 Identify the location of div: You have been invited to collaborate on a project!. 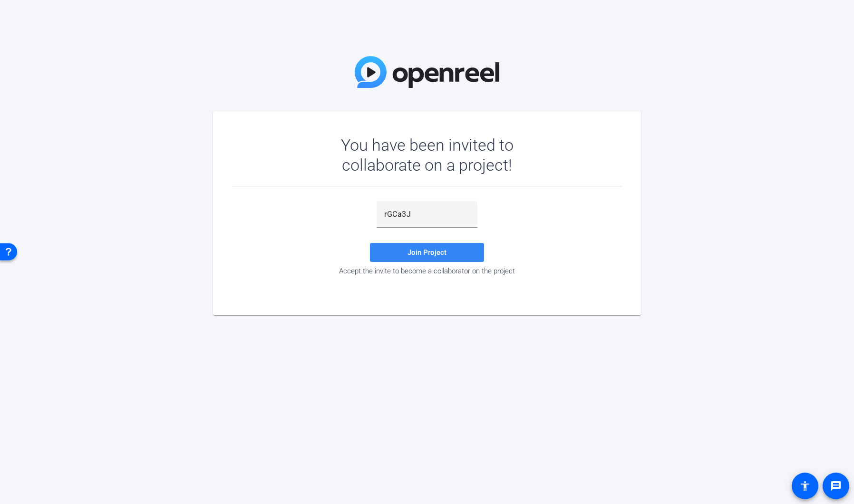
(427, 155).